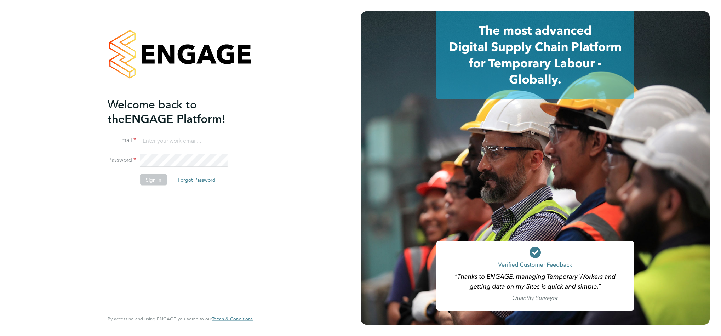  What do you see at coordinates (232, 318) in the screenshot?
I see `span: Terms & Conditions` at bounding box center [232, 318].